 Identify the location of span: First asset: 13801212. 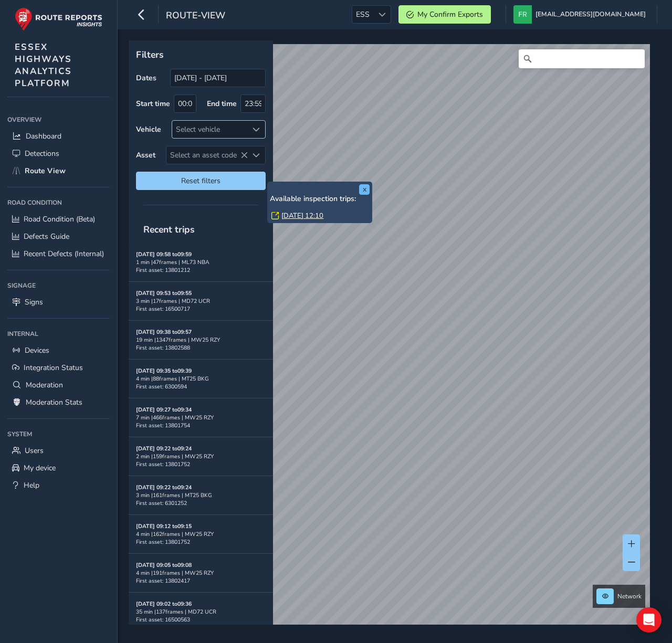
(163, 269).